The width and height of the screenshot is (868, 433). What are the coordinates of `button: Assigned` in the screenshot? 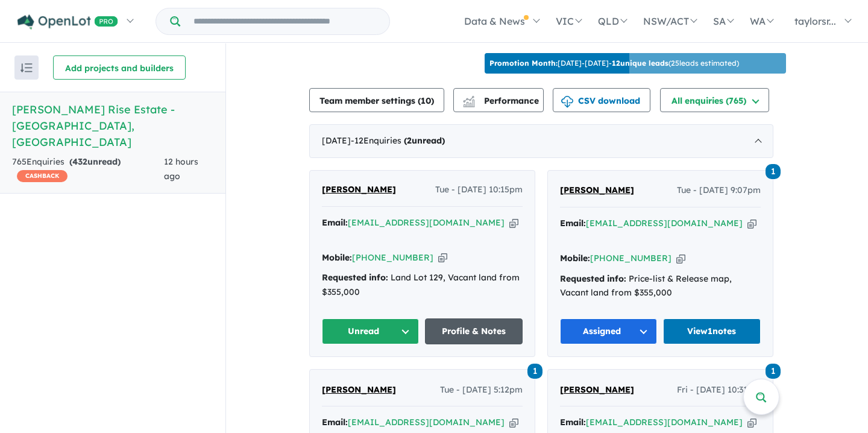 It's located at (608, 331).